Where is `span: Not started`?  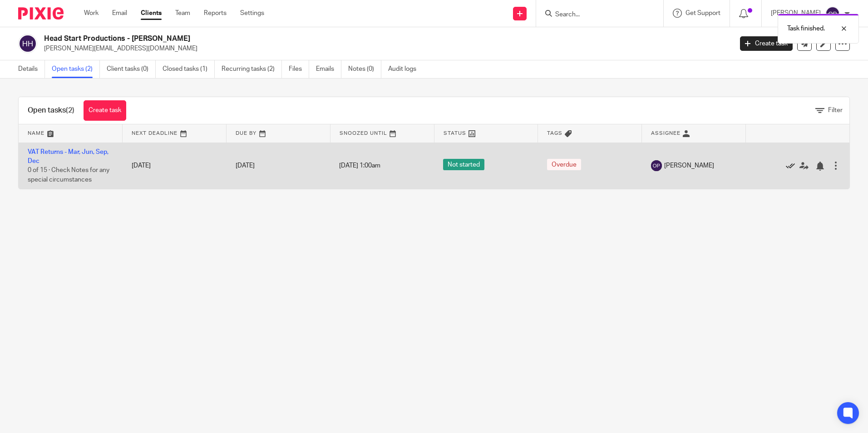
span: Not started is located at coordinates (463, 164).